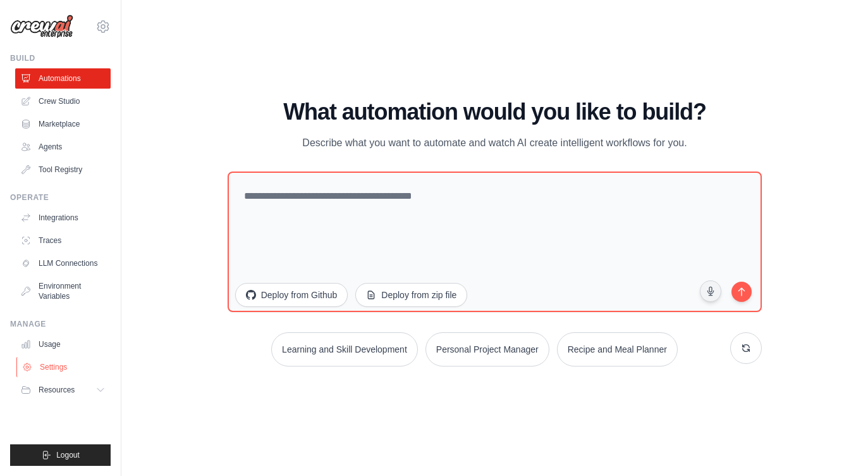 The height and width of the screenshot is (476, 868). I want to click on div: Chat Widget, so click(837, 445).